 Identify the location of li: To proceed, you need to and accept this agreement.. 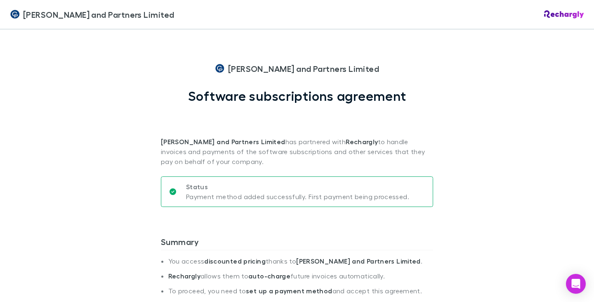
(301, 294).